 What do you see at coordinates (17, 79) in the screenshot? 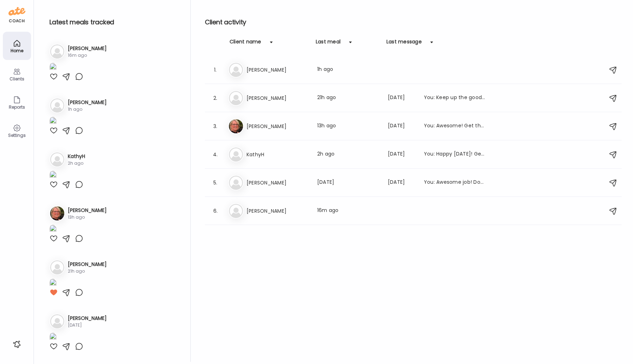
I see `div: Clients` at bounding box center [17, 79].